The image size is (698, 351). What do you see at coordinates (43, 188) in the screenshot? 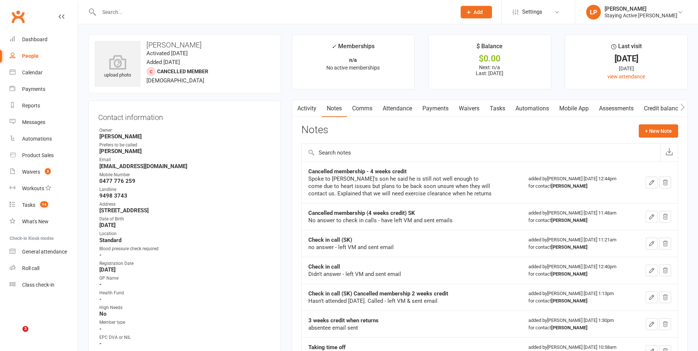
I see `a: Workouts` at bounding box center [43, 188].